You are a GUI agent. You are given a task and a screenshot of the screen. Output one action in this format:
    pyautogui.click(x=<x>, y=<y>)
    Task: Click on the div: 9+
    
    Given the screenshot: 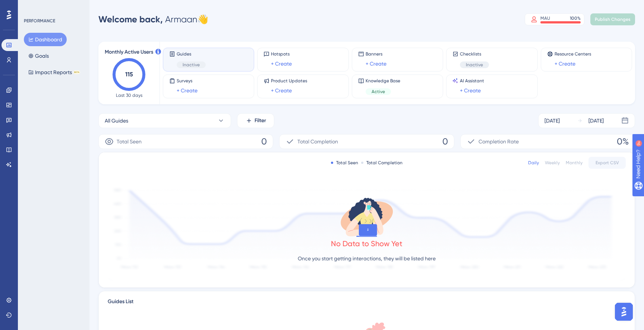 What is the action you would take?
    pyautogui.click(x=53, y=7)
    